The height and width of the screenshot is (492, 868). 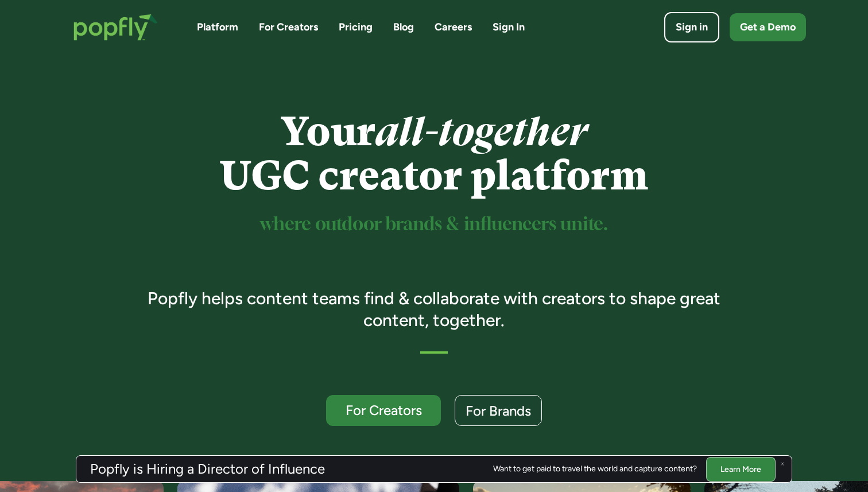 What do you see at coordinates (481, 131) in the screenshot?
I see `em: all-together` at bounding box center [481, 131].